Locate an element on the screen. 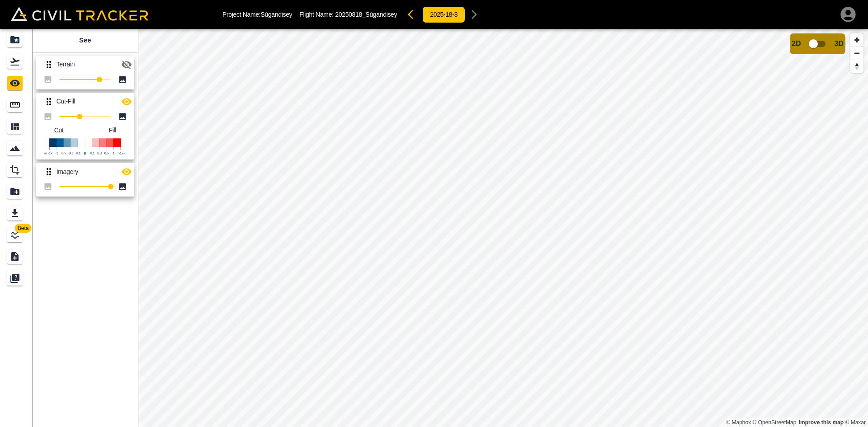  canvas: Map is located at coordinates (502, 227).